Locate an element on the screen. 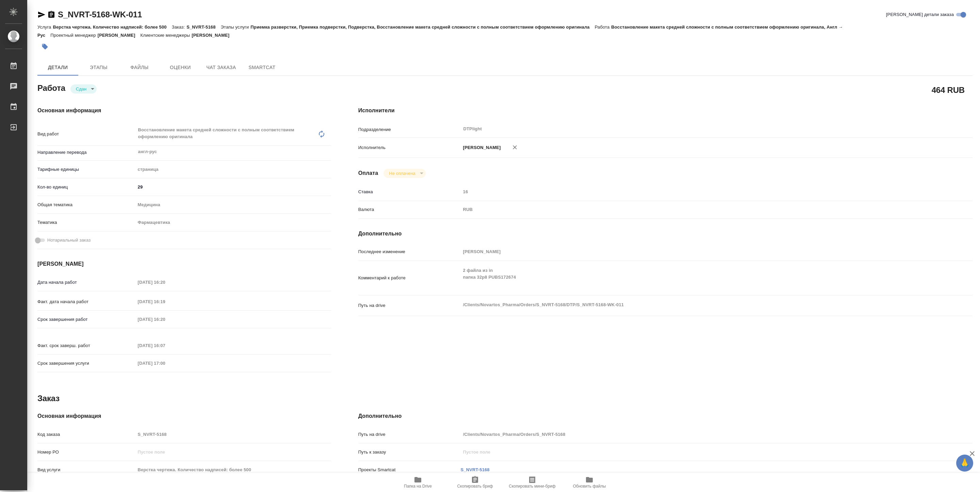 This screenshot has height=492, width=980. p: Работа is located at coordinates (603, 27).